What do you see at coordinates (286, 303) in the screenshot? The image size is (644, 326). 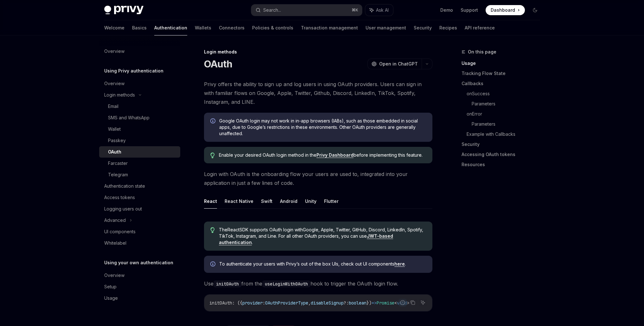 I see `span: OAuthProviderType` at bounding box center [286, 303].